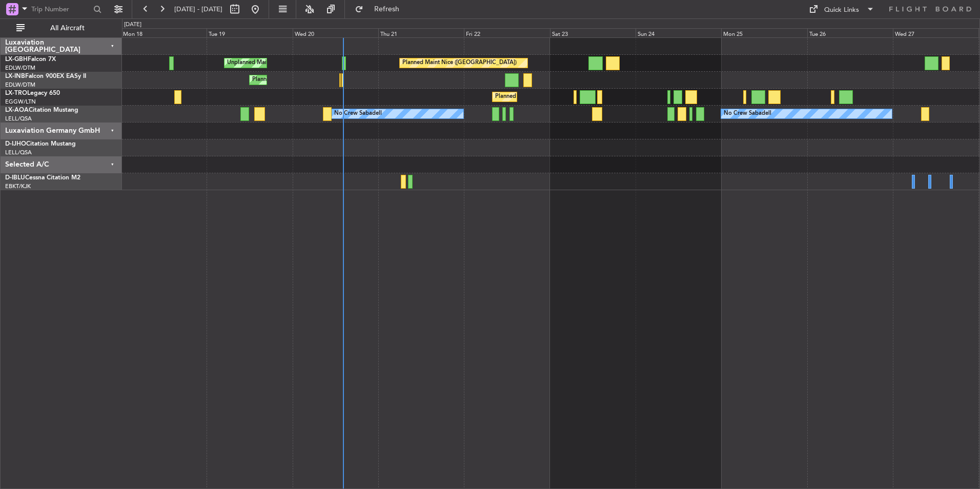 The height and width of the screenshot is (489, 980). What do you see at coordinates (46, 76) in the screenshot?
I see `a: LX-INBFalcon 900EX EASy II` at bounding box center [46, 76].